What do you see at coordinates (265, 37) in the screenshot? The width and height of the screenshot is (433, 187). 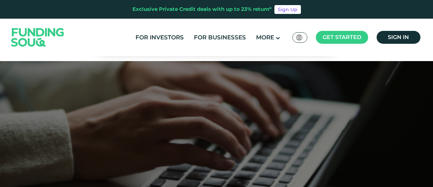 I see `span: More` at bounding box center [265, 37].